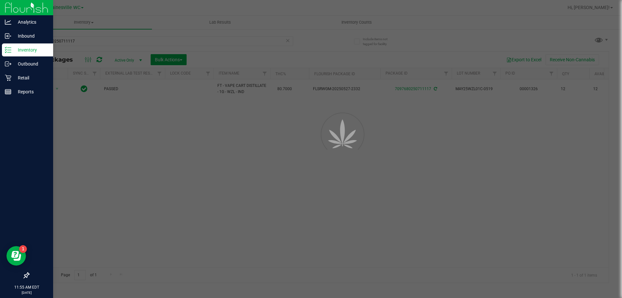 Image resolution: width=622 pixels, height=298 pixels. Describe the element at coordinates (31, 78) in the screenshot. I see `p: Retail` at that location.